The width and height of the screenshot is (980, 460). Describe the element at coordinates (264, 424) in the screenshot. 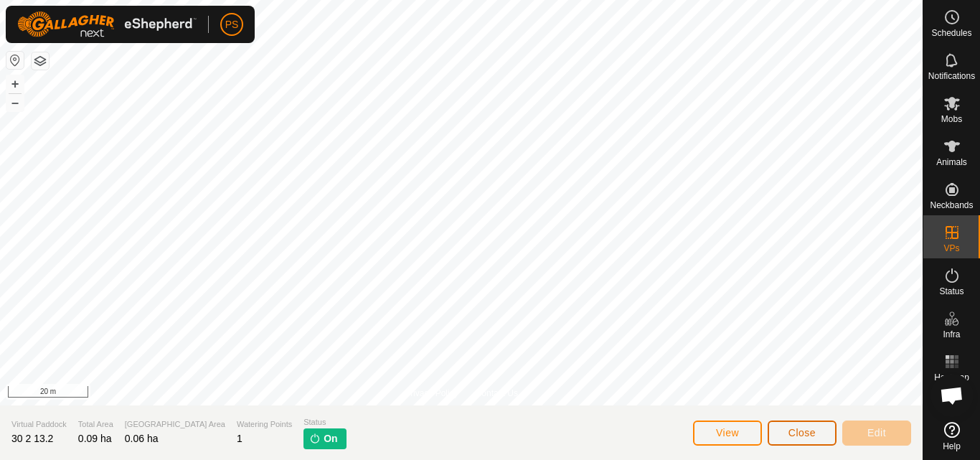

I see `span: Watering Points` at that location.